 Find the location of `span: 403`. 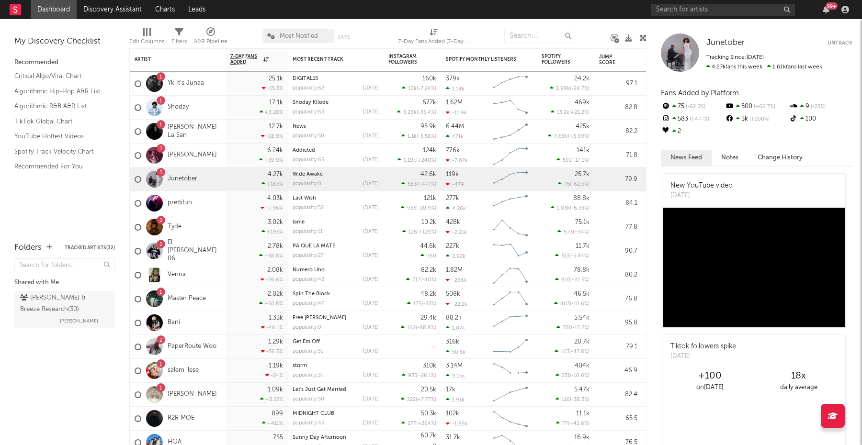

span: 403 is located at coordinates (565, 304).